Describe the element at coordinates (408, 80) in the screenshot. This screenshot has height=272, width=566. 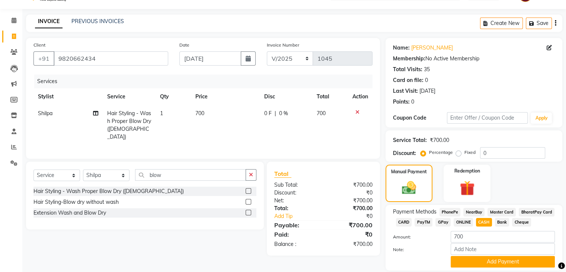
I see `div: Card on file:` at that location.